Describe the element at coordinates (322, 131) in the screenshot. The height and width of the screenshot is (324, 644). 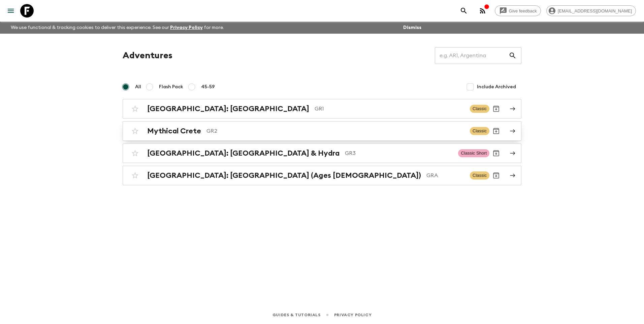
I see `a: Mythical CreteGR2ClassicArchive` at that location.